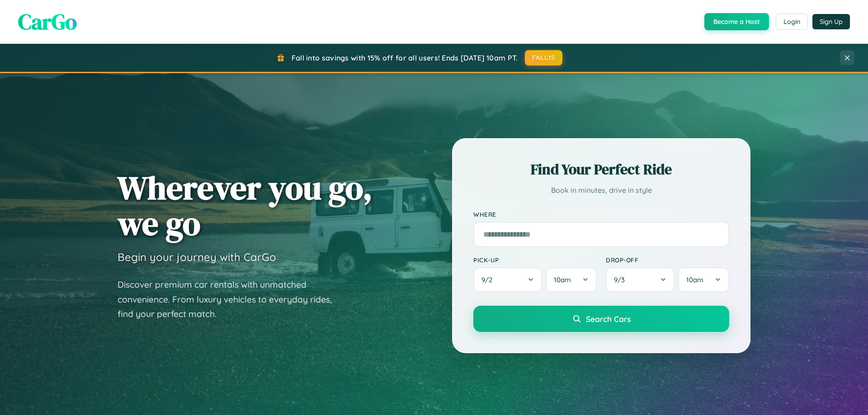  Describe the element at coordinates (47, 21) in the screenshot. I see `span: CarGo` at that location.